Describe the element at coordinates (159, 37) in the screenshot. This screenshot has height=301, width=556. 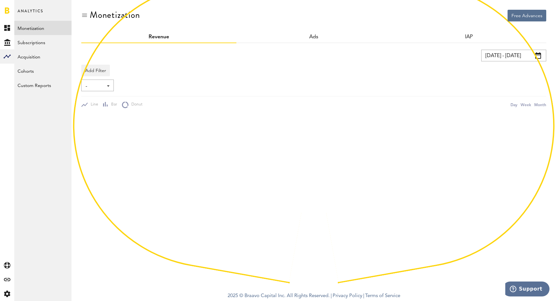
I see `a: Revenue` at that location.